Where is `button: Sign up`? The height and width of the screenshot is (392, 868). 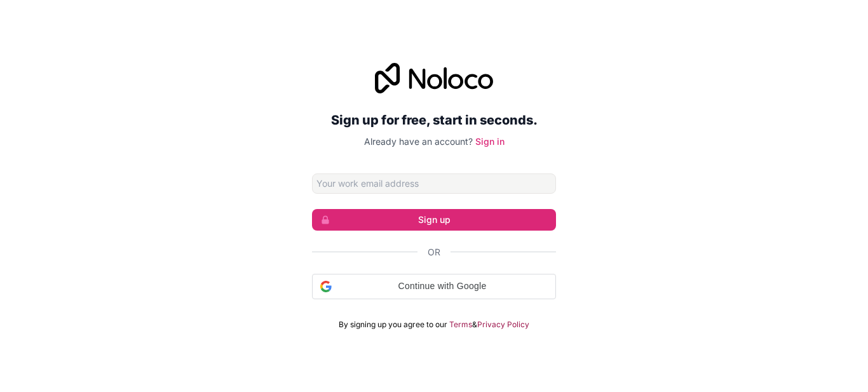 button: Sign up is located at coordinates (434, 220).